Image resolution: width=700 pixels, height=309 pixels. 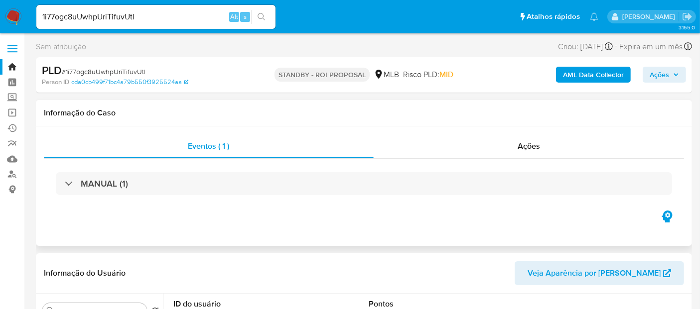 I want to click on span: Risco PLD:, so click(x=428, y=75).